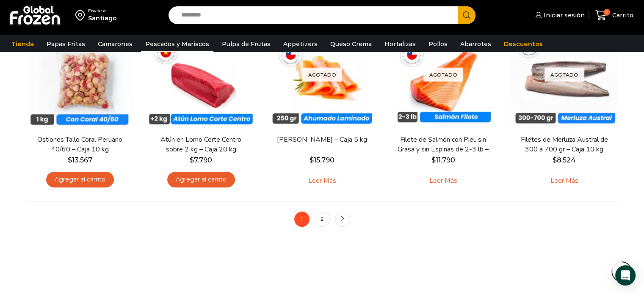 The height and width of the screenshot is (294, 644). Describe the element at coordinates (564, 181) in the screenshot. I see `a: Leé más sobre “Filetes de Merluza Austral de 300 a 700 gr - Caja 10 kg”` at that location.